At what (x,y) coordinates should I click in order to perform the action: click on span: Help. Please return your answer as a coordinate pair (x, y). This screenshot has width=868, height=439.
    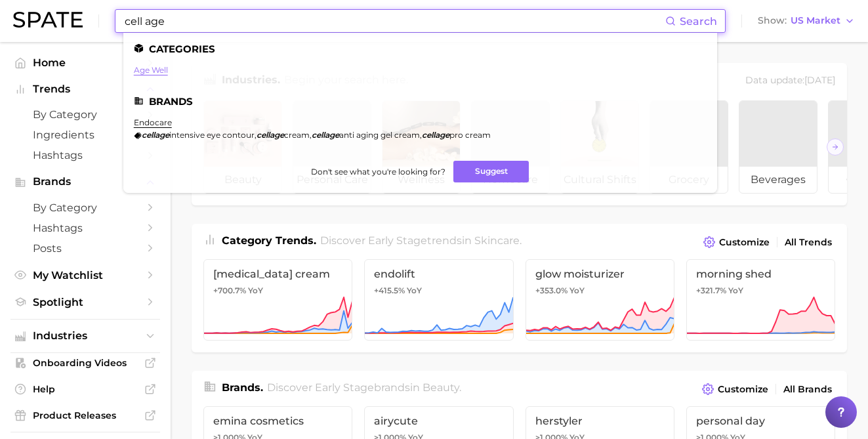
    Looking at the image, I should click on (85, 389).